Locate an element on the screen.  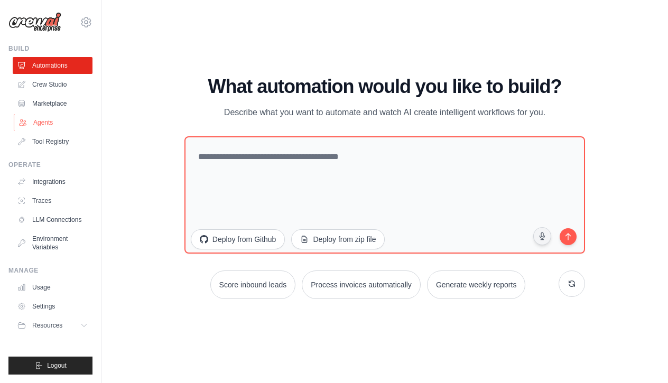
a: Tool Registry is located at coordinates (52, 142).